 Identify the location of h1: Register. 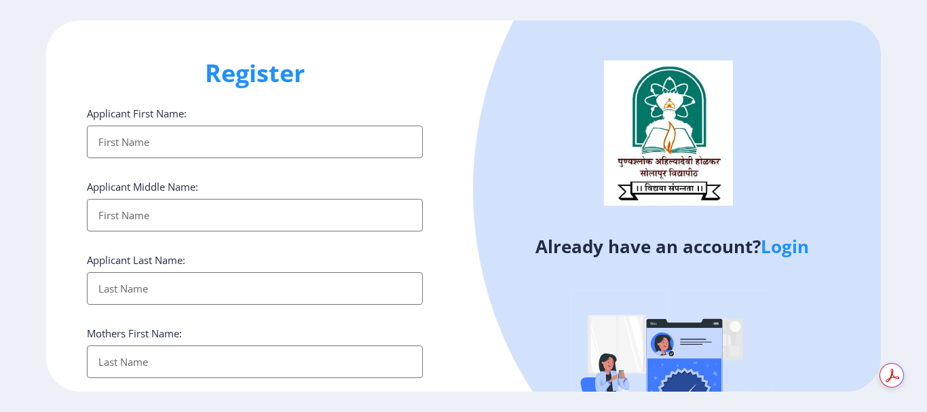
(255, 73).